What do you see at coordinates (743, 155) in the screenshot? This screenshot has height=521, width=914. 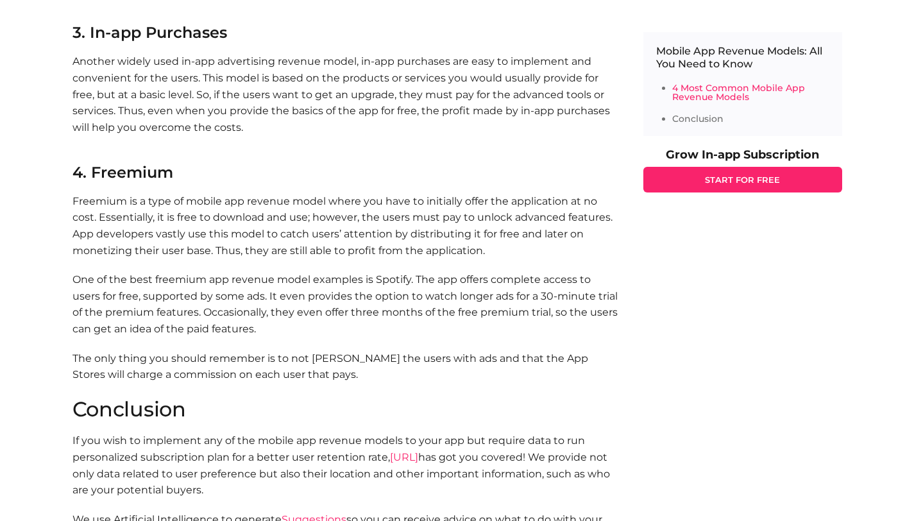 I see `p: Grow In-app Subscription` at bounding box center [743, 155].